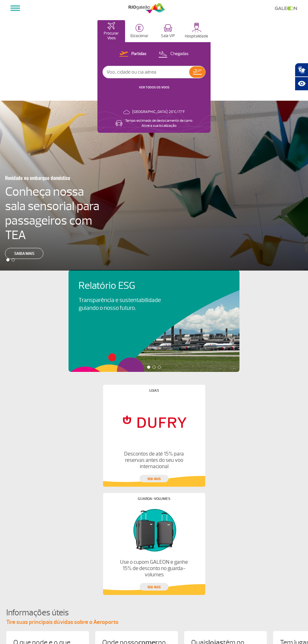 This screenshot has width=308, height=644. I want to click on h3: Novidade no embarque doméstico, so click(57, 178).